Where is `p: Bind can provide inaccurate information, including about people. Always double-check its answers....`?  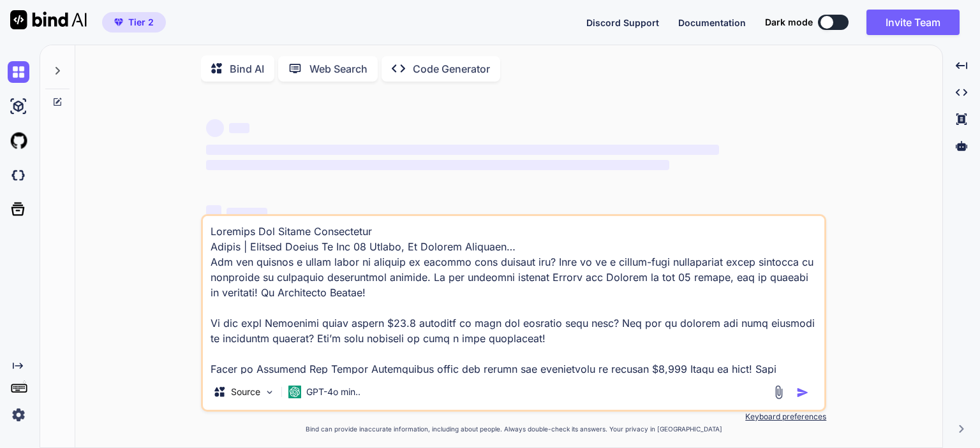 p: Bind can provide inaccurate information, including about people. Always double-check its answers.... is located at coordinates (514, 430).